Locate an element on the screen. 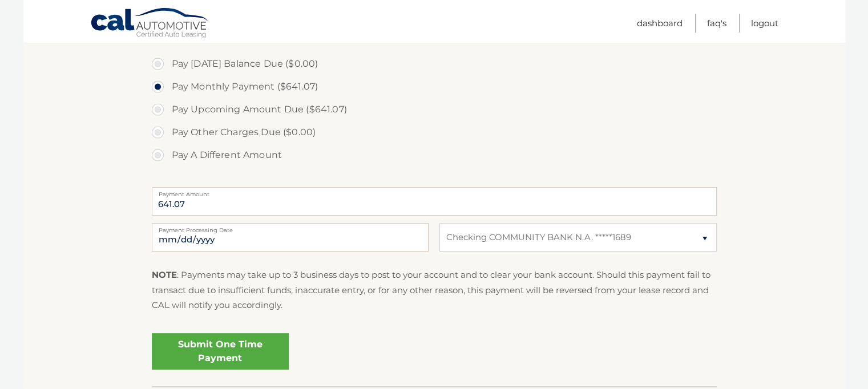  label: Payment Amount is located at coordinates (435, 192).